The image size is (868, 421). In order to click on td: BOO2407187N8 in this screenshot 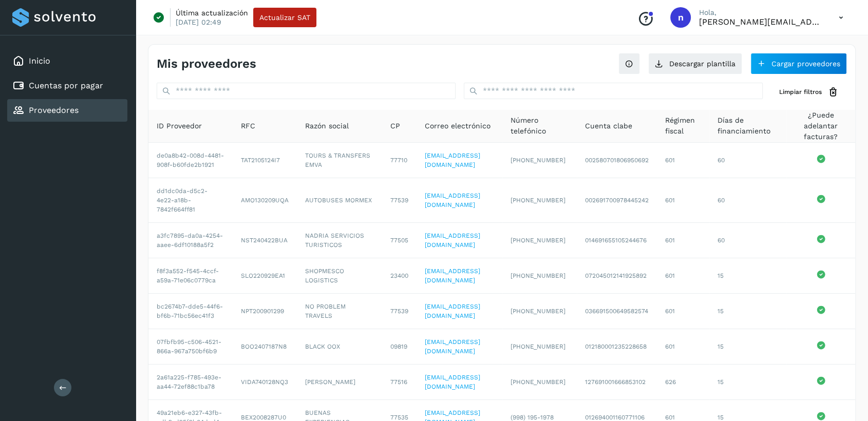, I will do `click(264, 347)`.